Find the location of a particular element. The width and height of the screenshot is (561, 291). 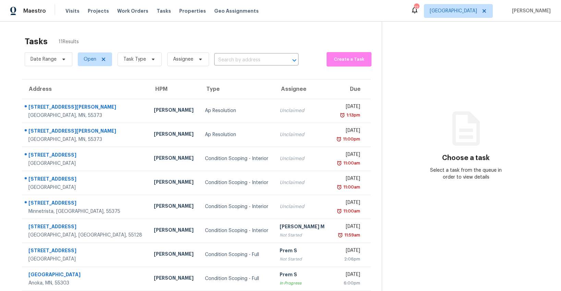

div: 2:06pm is located at coordinates (348, 259).